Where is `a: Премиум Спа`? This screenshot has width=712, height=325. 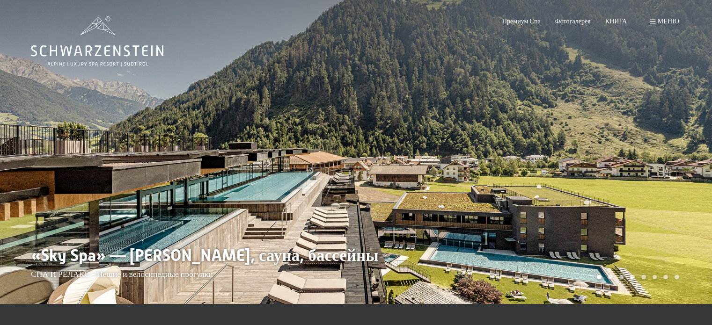 a: Премиум Спа is located at coordinates (521, 21).